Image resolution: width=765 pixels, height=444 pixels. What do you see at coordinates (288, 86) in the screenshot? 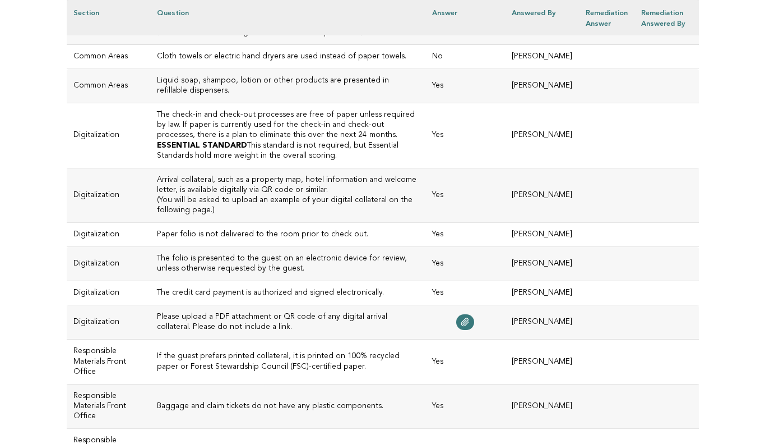
I see `h3: Liquid soap, shampoo, lotion or other products are presented in refillable dispensers.` at bounding box center [288, 86].